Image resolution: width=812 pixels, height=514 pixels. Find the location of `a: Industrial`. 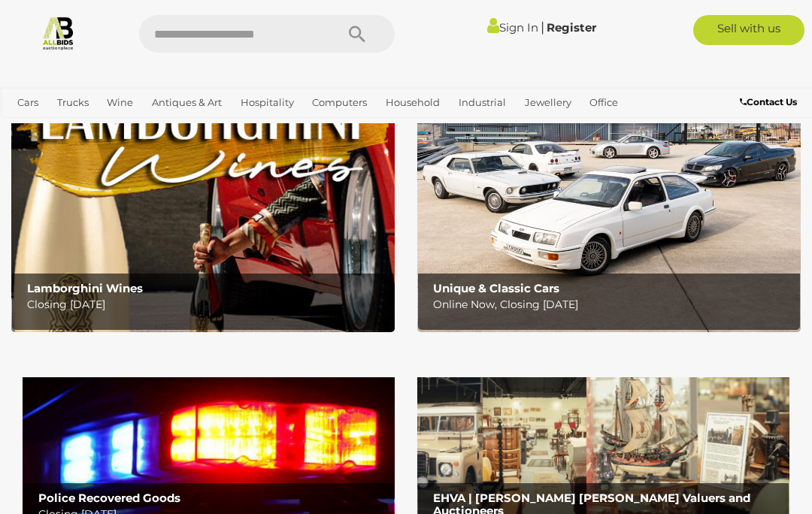

a: Industrial is located at coordinates (482, 102).